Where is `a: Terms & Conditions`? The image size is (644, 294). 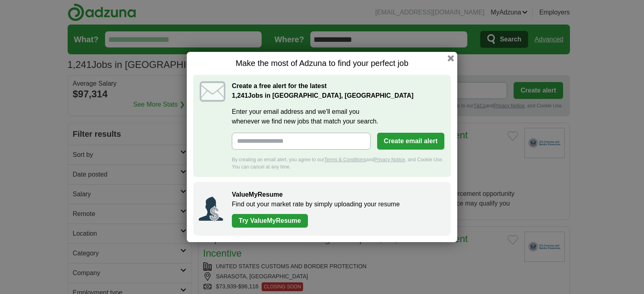
a: Terms & Conditions is located at coordinates (345, 159).